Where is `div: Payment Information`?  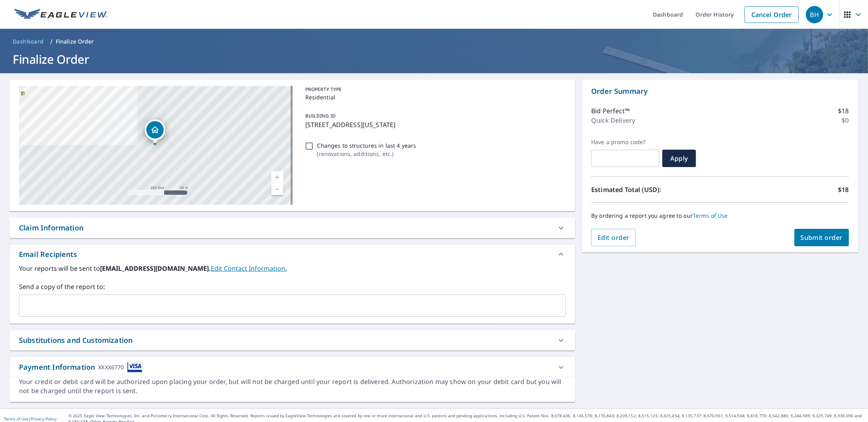 div: Payment Information is located at coordinates (81, 367).